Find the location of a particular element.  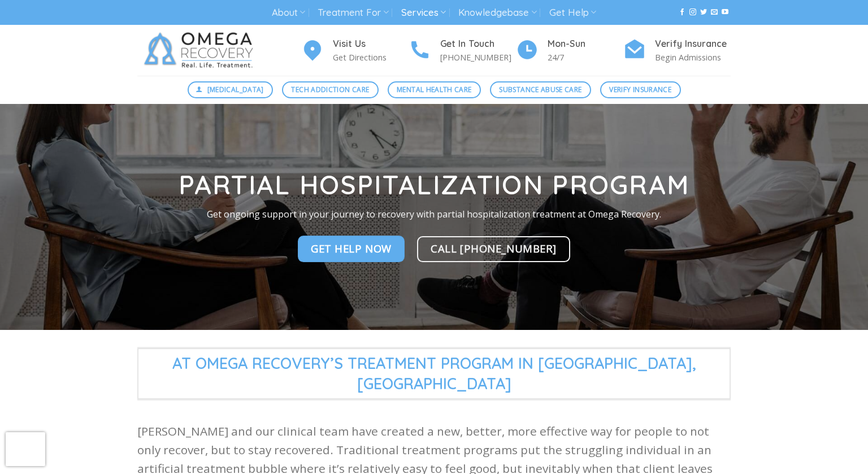

a: Mental Health Care is located at coordinates (434, 90).